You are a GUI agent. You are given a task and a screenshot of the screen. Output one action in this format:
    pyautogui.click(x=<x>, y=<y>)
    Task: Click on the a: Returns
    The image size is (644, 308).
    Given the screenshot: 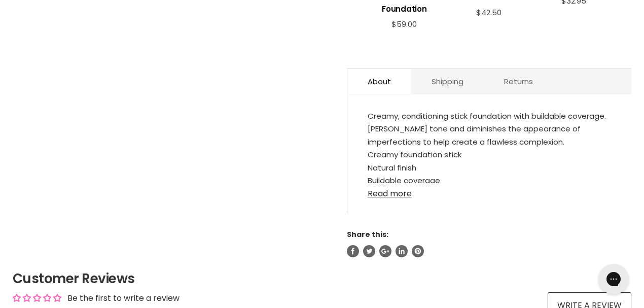 What is the action you would take?
    pyautogui.click(x=518, y=81)
    